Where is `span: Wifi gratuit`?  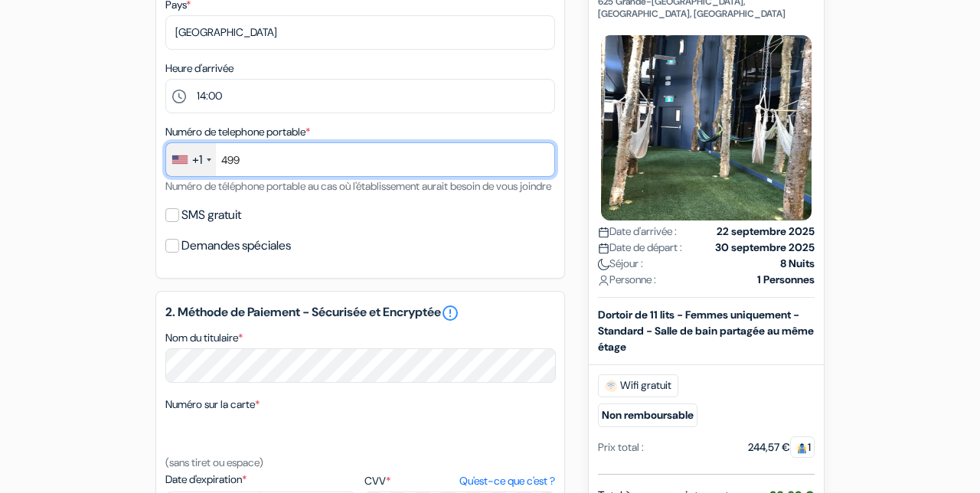 span: Wifi gratuit is located at coordinates (638, 386).